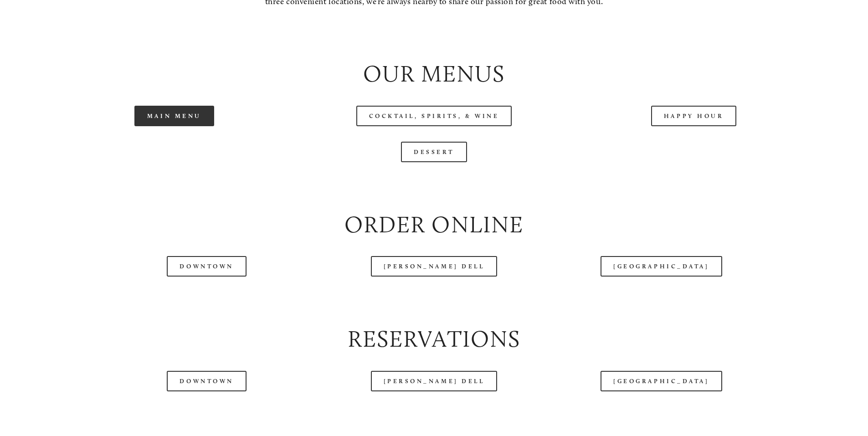 Image resolution: width=868 pixels, height=436 pixels. I want to click on a: Happy Hour, so click(693, 116).